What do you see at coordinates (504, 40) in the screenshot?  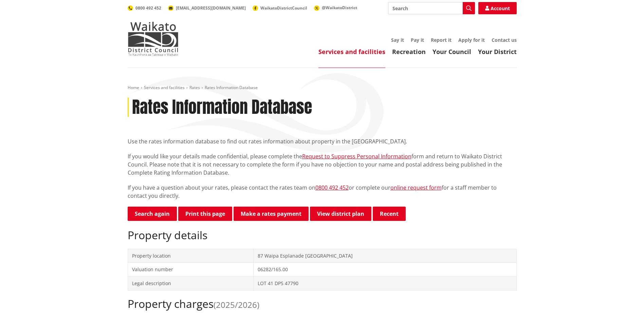 I see `a: Contact us` at bounding box center [504, 40].